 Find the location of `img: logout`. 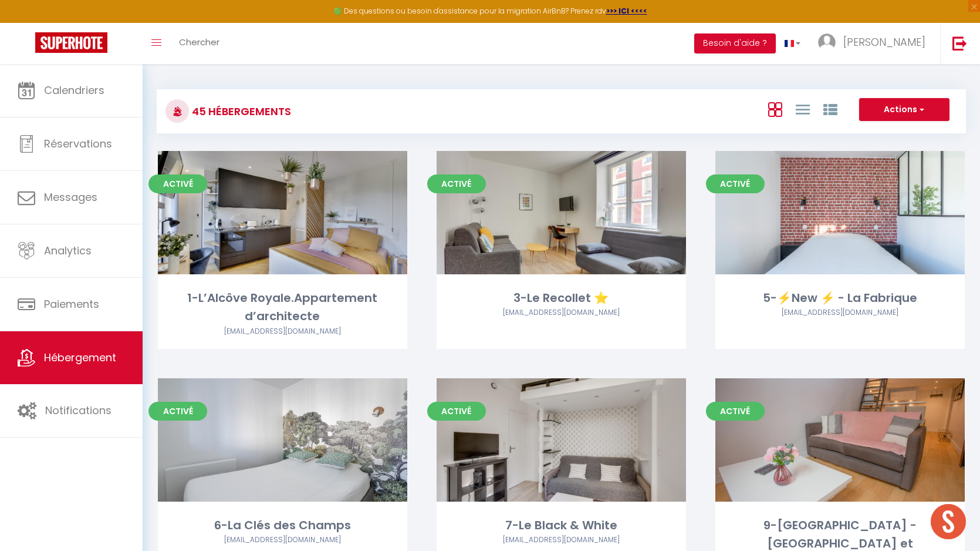

img: logout is located at coordinates (960, 43).